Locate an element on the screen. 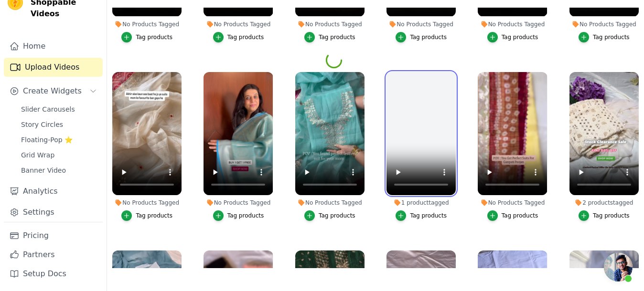 Image resolution: width=644 pixels, height=291 pixels. div: 2 products tagged is located at coordinates (604, 203).